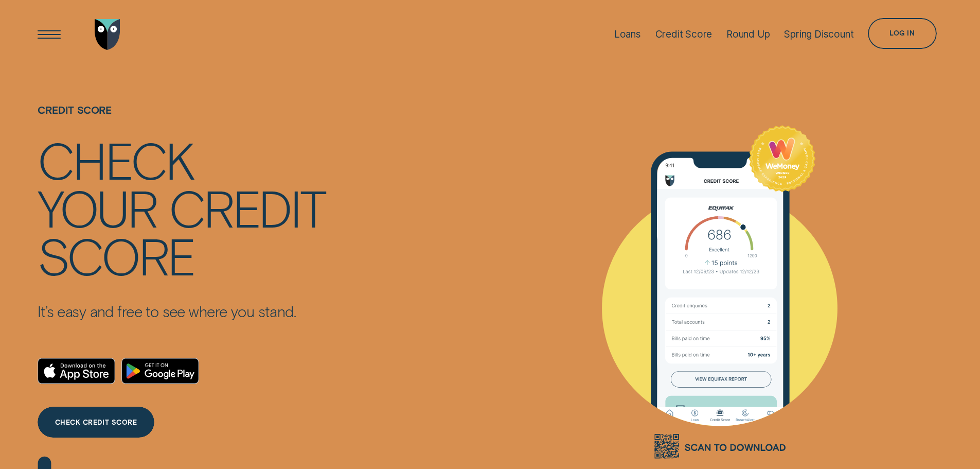  Describe the element at coordinates (684, 34) in the screenshot. I see `div: Credit Score` at that location.